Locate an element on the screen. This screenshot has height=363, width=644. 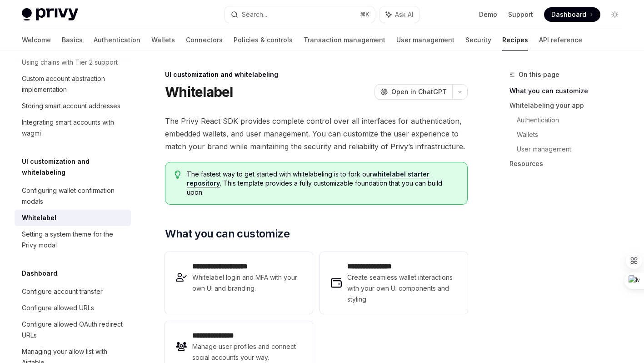
span: ⌘ K is located at coordinates (365, 15).